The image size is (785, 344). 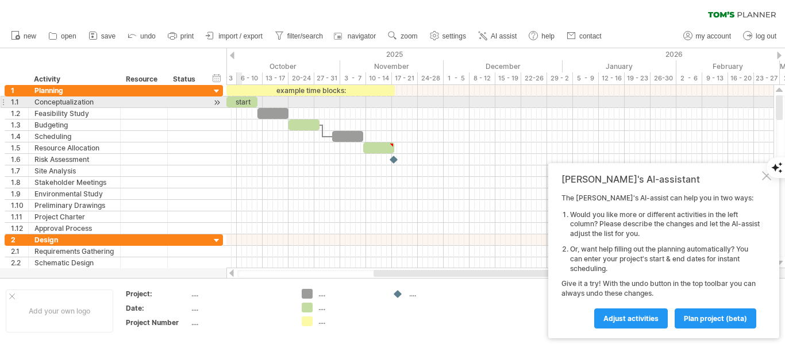 What do you see at coordinates (74, 102) in the screenshot?
I see `div: Conceptualization` at bounding box center [74, 102].